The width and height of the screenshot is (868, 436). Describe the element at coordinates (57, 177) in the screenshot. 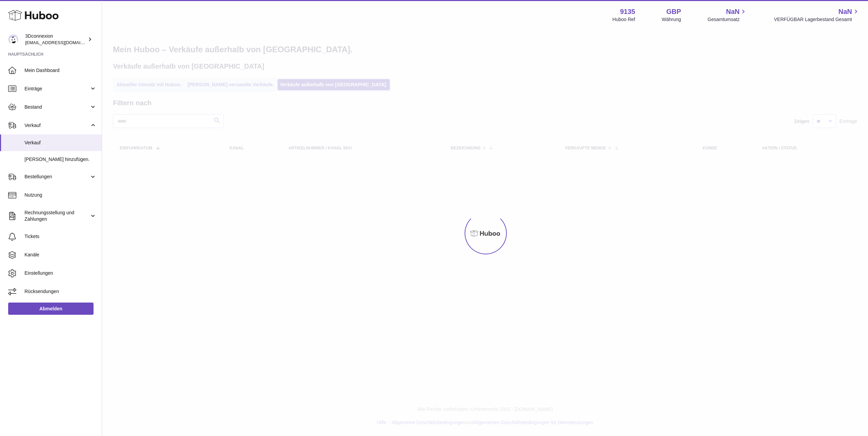

I see `span: Bestellungen` at that location.